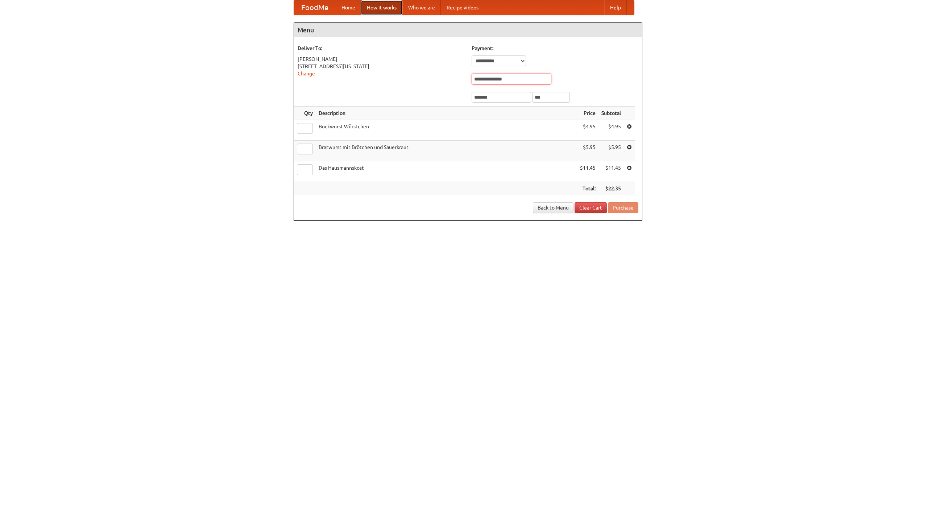 This screenshot has width=928, height=513. What do you see at coordinates (555, 48) in the screenshot?
I see `h5: Payment:` at bounding box center [555, 48].